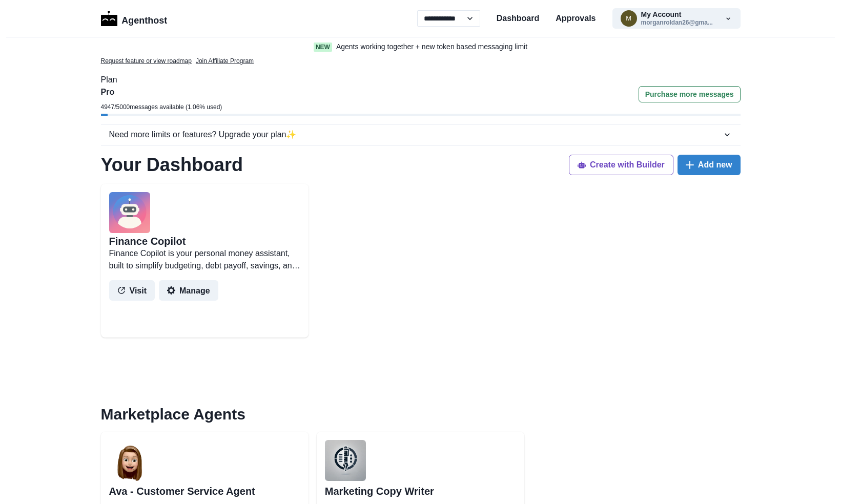 This screenshot has height=504, width=841. Describe the element at coordinates (621, 165) in the screenshot. I see `button: Create with Builder` at that location.